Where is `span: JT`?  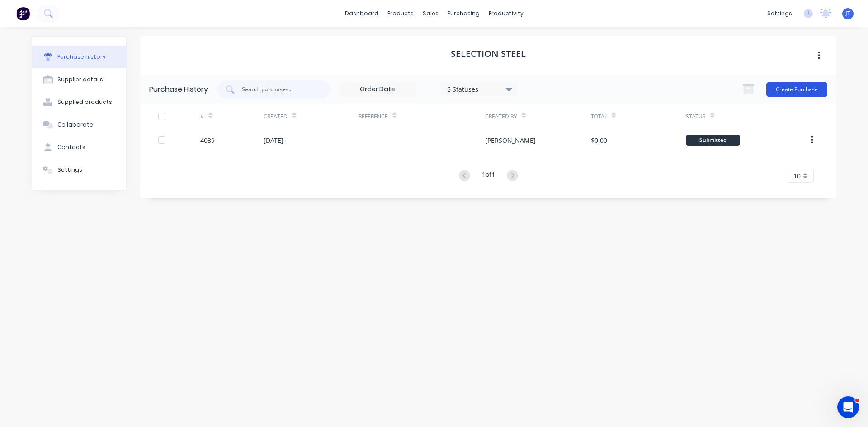 span: JT is located at coordinates (848, 14).